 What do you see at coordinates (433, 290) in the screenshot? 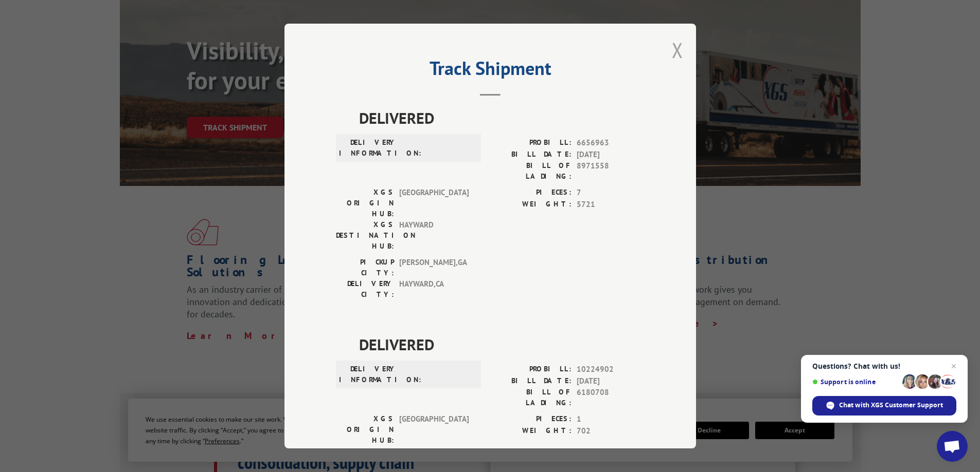
I see `span: HAYWARD , CA` at bounding box center [433, 290].